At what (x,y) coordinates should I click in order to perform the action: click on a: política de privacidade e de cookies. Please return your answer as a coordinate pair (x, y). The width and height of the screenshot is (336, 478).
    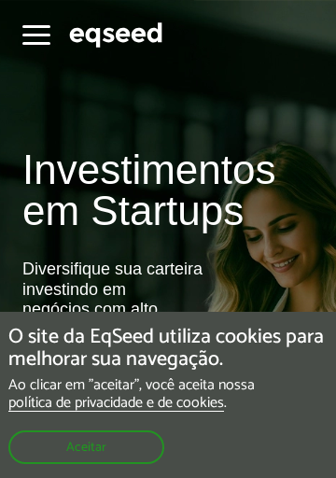
    Looking at the image, I should click on (116, 403).